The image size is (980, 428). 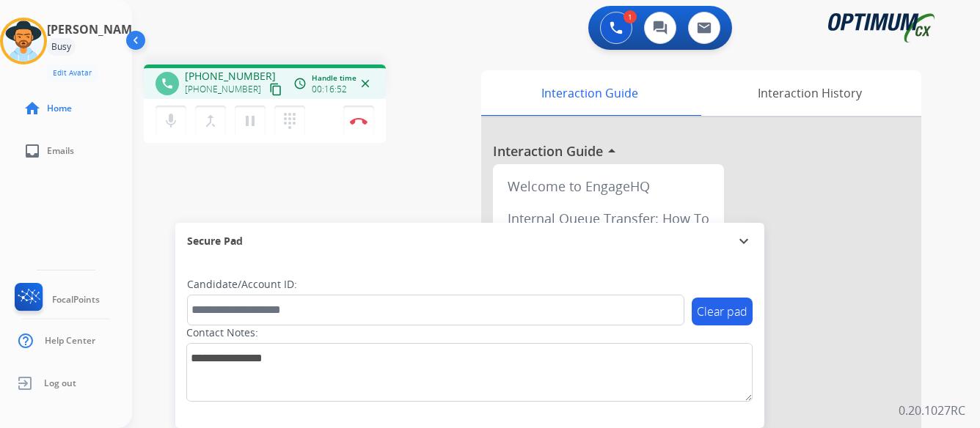 What do you see at coordinates (210, 121) in the screenshot?
I see `mat-icon: merge_type` at bounding box center [210, 121].